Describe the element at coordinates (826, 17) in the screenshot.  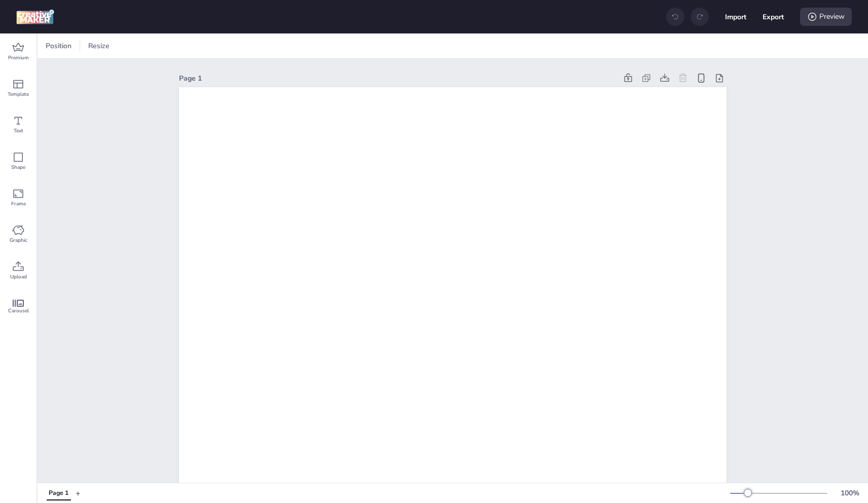
I see `div: Preview` at that location.